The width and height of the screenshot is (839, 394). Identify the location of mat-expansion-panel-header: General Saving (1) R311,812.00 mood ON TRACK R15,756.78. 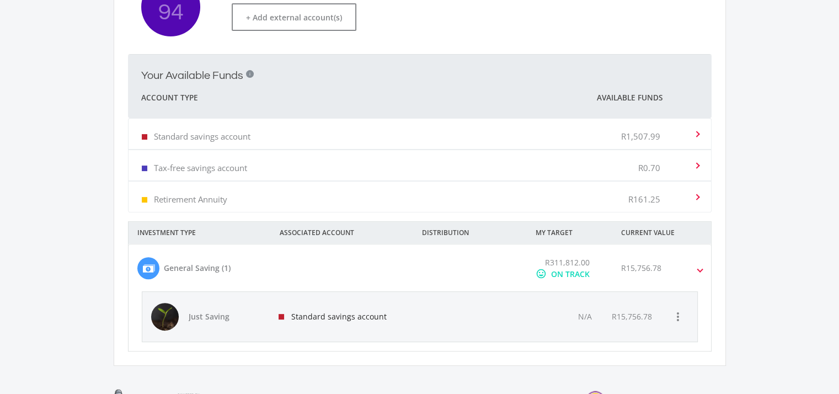
(420, 268).